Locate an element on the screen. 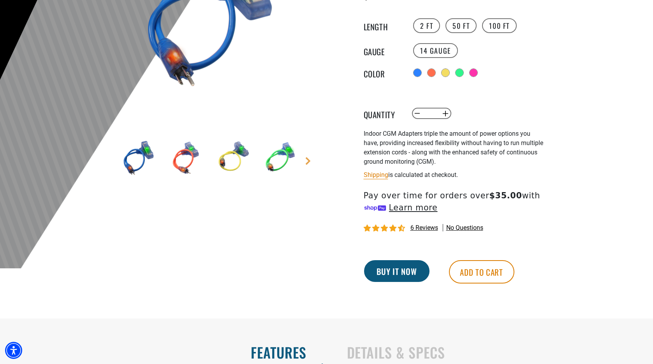 This screenshot has width=653, height=364. label: Quantity is located at coordinates (383, 114).